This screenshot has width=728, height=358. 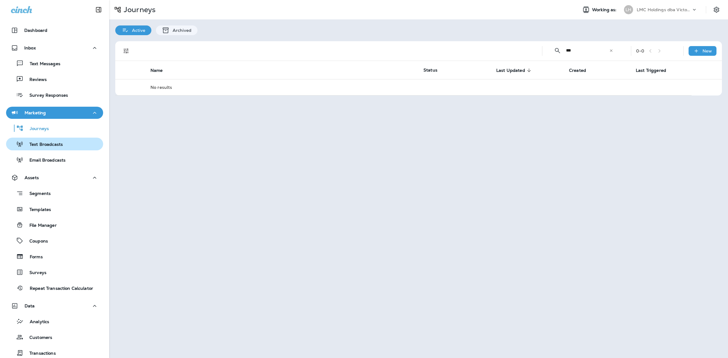 I want to click on button: Text Broadcasts, so click(x=55, y=144).